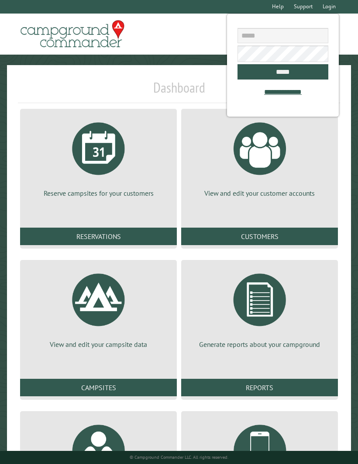  What do you see at coordinates (260, 388) in the screenshot?
I see `a: Reports` at bounding box center [260, 388].